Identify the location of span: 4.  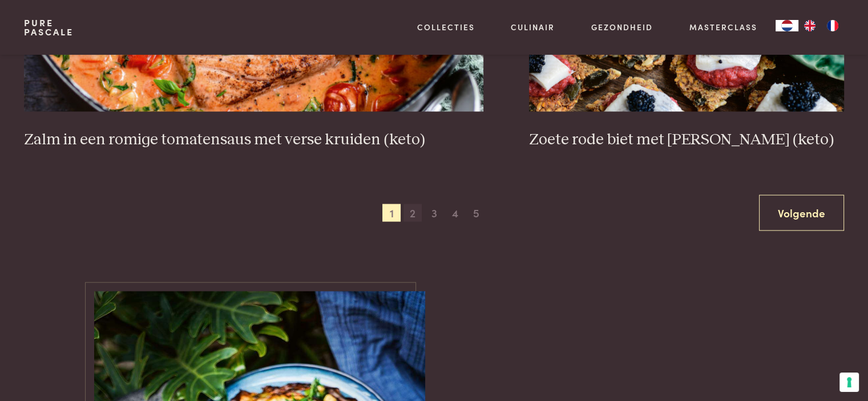
(455, 213).